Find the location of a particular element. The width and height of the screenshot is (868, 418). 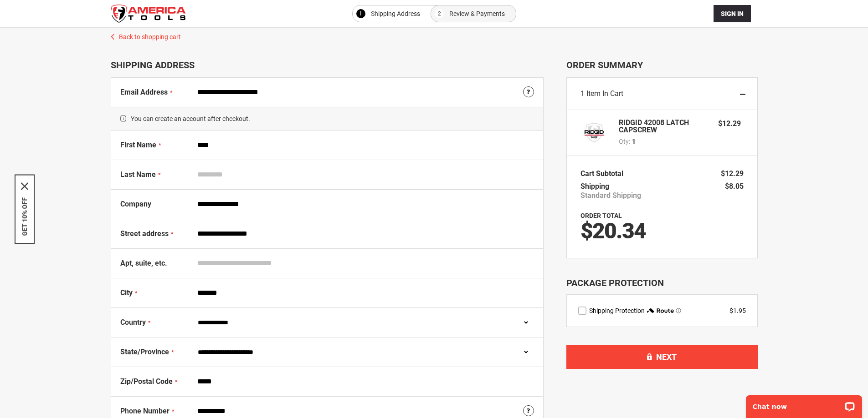

span: Shipping is located at coordinates (594, 186).